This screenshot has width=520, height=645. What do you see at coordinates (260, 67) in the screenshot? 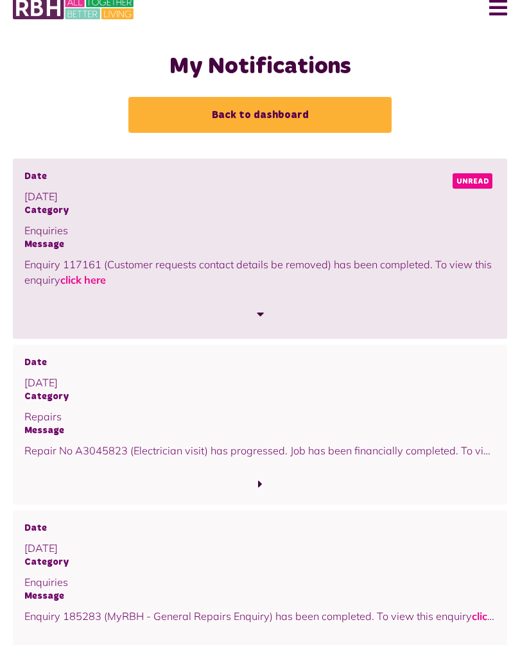
I see `h1: My Notifications` at bounding box center [260, 67].